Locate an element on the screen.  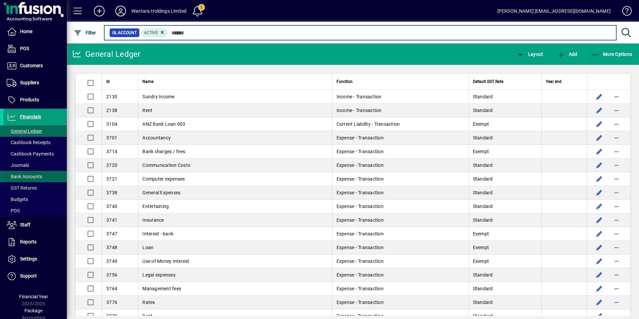
span: Add is located at coordinates (567, 54).